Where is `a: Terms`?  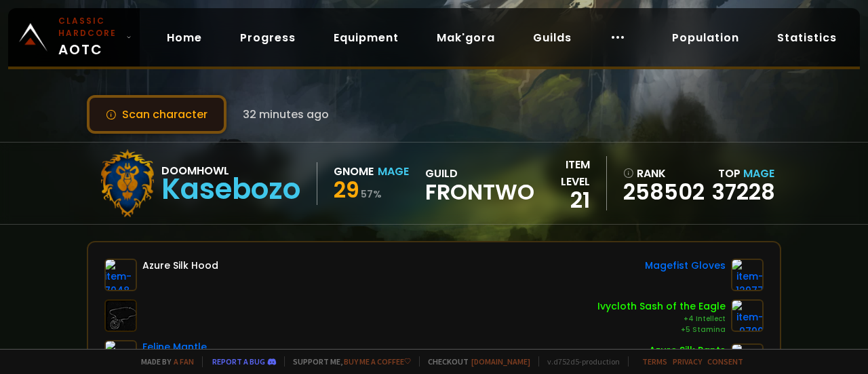 a: Terms is located at coordinates (654, 361).